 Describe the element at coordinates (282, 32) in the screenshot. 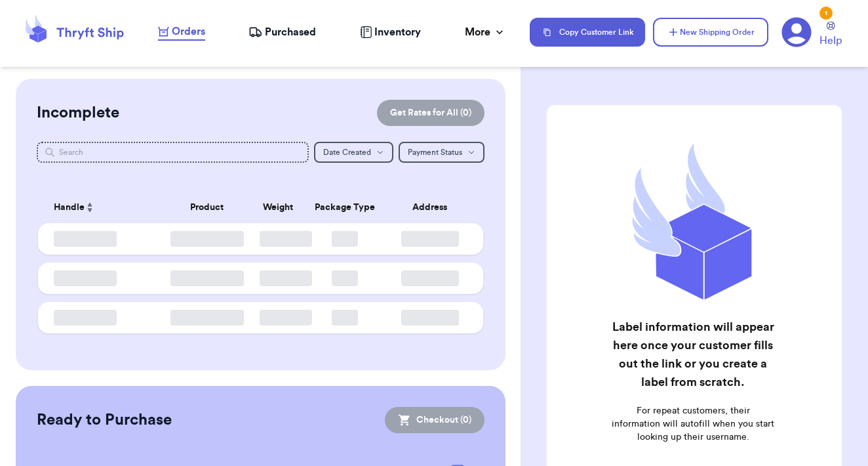

I see `a: Purchased` at that location.